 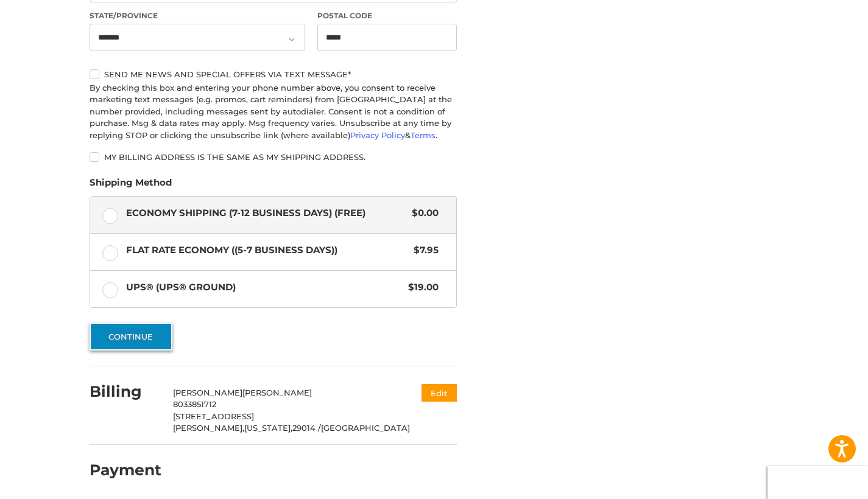 What do you see at coordinates (387, 16) in the screenshot?
I see `label: Postal Code` at bounding box center [387, 16].